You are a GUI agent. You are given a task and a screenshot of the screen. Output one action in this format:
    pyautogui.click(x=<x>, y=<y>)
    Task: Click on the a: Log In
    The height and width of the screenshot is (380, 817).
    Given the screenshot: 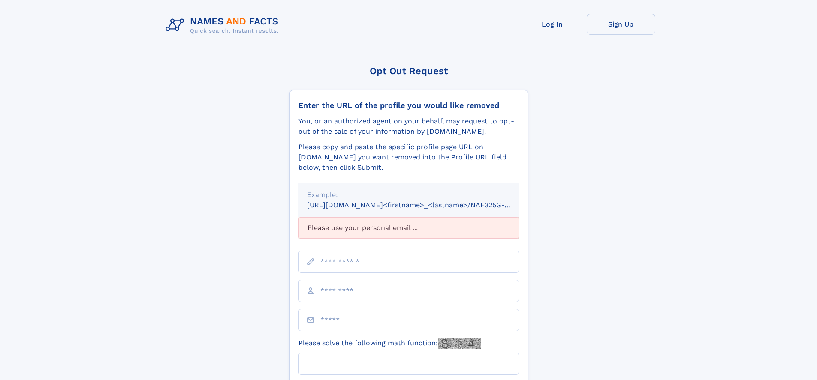 What is the action you would take?
    pyautogui.click(x=552, y=24)
    